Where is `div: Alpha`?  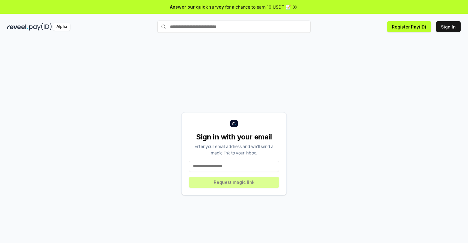
div: Alpha is located at coordinates (62, 27).